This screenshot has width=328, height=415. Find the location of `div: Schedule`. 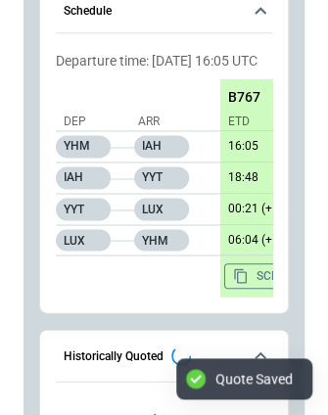

div: Schedule is located at coordinates (163, 174).